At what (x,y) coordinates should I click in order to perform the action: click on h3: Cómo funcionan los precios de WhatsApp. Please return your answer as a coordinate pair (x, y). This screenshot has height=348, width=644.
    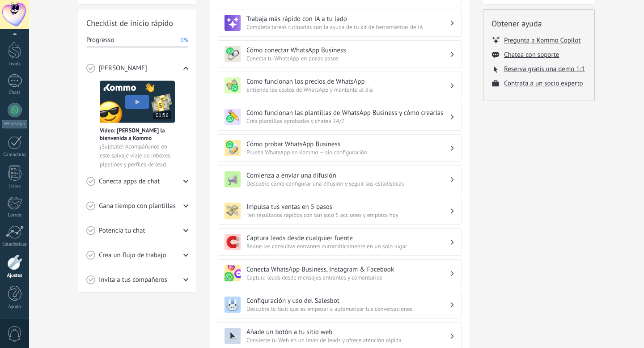
    Looking at the image, I should click on (348, 81).